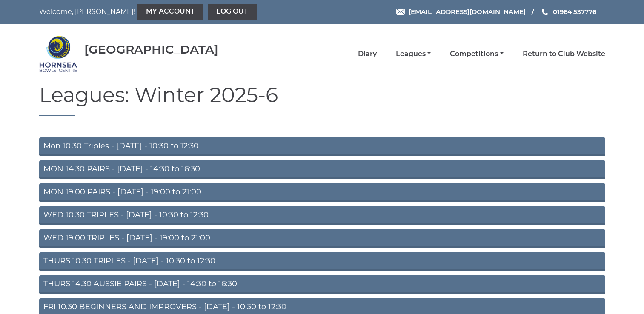 The width and height of the screenshot is (644, 314). I want to click on img: Phone us, so click(545, 12).